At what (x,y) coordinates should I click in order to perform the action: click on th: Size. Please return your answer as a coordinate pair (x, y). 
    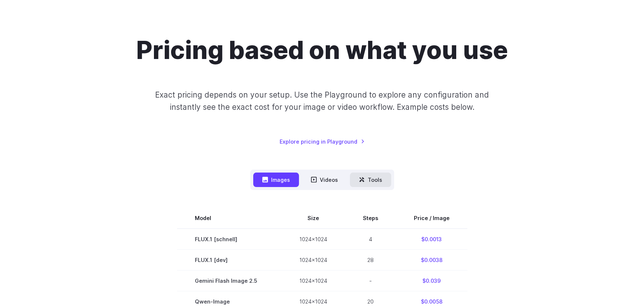
    Looking at the image, I should click on (313, 218).